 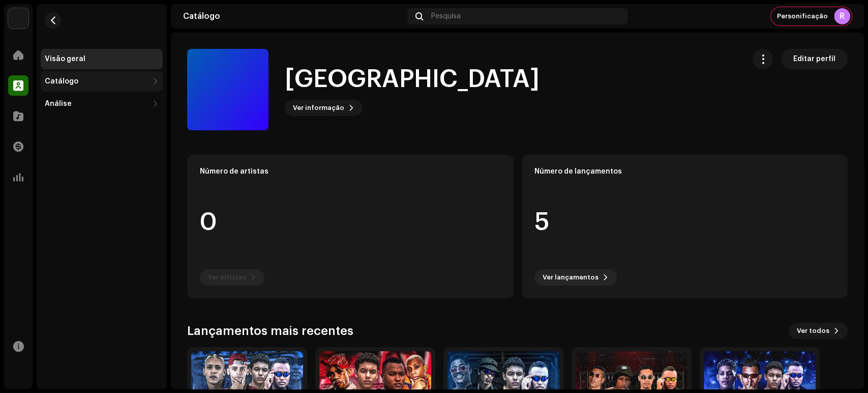 I want to click on re-m-nav-dropdown: Análise, so click(x=101, y=104).